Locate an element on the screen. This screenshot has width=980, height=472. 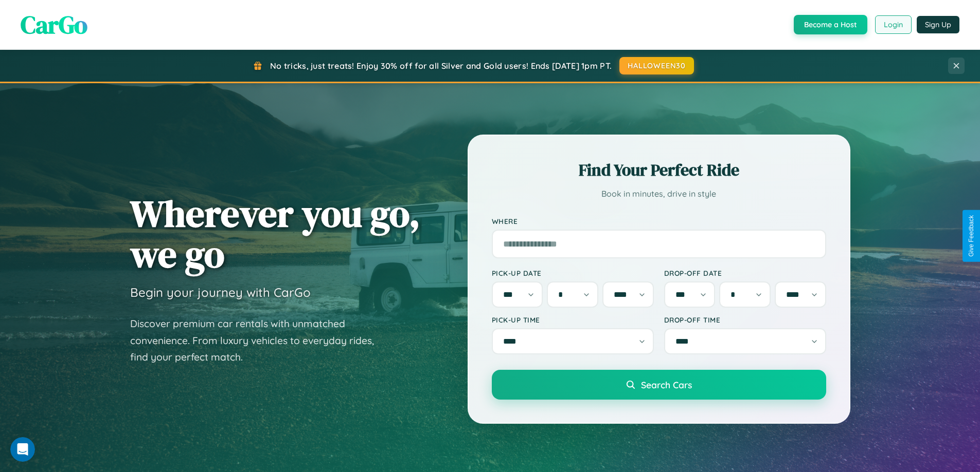
p: Book in minutes, drive in style is located at coordinates (659, 194).